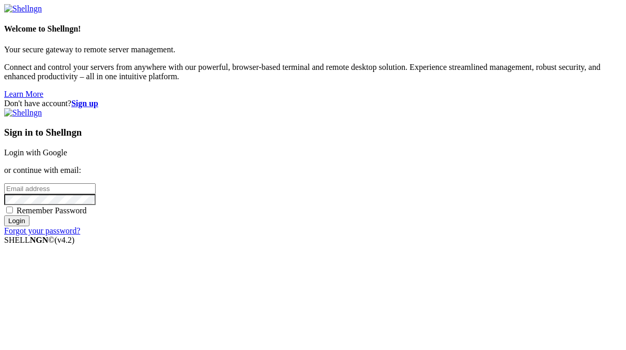  I want to click on a: Learn More, so click(24, 94).